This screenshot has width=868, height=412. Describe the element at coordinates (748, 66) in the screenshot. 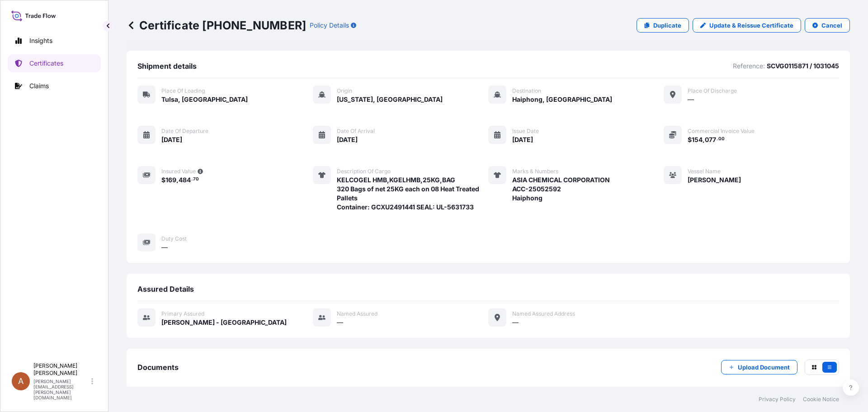

I see `p: Reference:` at that location.